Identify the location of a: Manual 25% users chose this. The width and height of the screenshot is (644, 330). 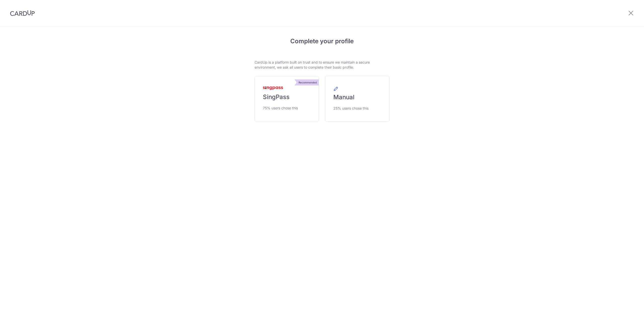
(357, 99).